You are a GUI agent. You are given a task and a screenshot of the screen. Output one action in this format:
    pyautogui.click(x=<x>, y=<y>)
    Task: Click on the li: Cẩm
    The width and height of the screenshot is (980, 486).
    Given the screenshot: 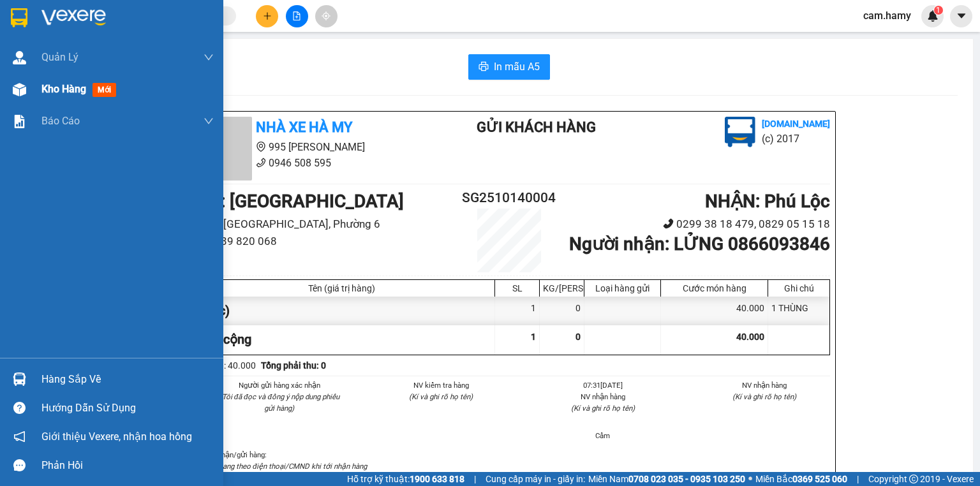 What is the action you would take?
    pyautogui.click(x=603, y=436)
    